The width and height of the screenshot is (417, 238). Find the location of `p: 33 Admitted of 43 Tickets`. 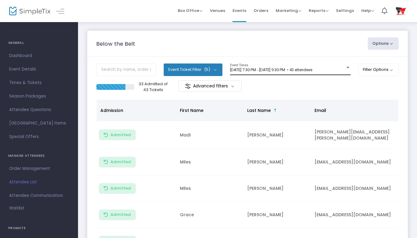

p: 33 Admitted of 43 Tickets is located at coordinates (153, 87).